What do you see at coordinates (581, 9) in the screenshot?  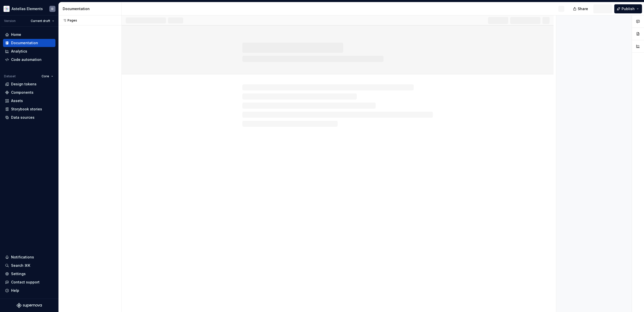 I see `button: Share` at bounding box center [581, 9].